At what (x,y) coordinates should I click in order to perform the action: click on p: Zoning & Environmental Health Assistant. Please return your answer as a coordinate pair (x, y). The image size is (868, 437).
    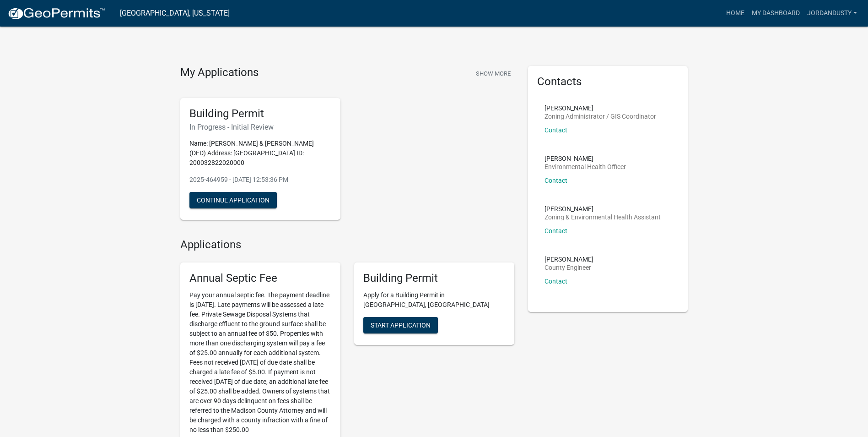
    Looking at the image, I should click on (603, 217).